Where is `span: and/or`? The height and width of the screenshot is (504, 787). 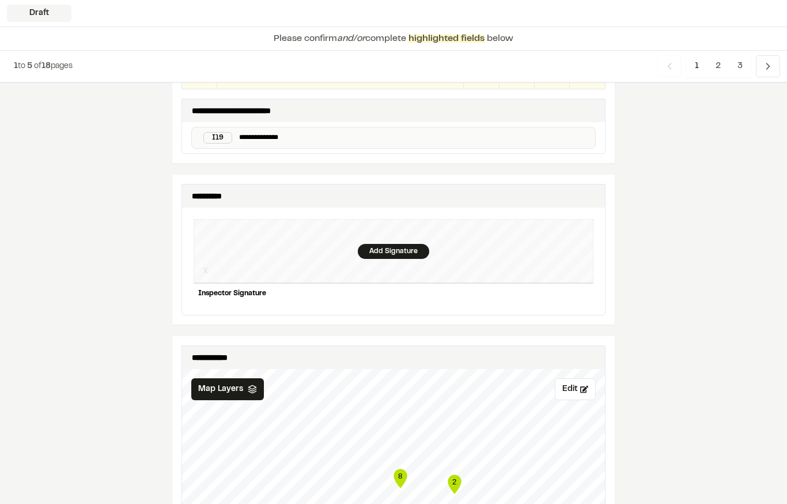
span: and/or is located at coordinates (351, 39).